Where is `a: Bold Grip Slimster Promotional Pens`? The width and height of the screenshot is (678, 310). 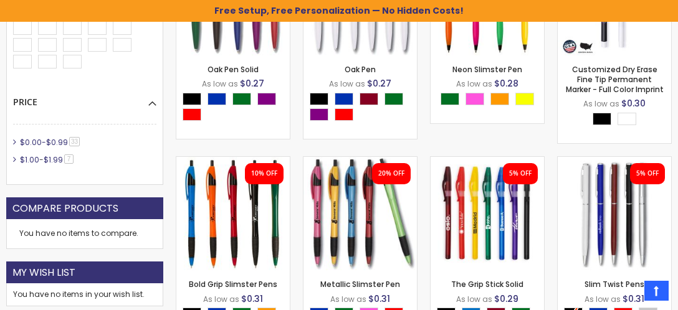 a: Bold Grip Slimster Promotional Pens is located at coordinates (233, 161).